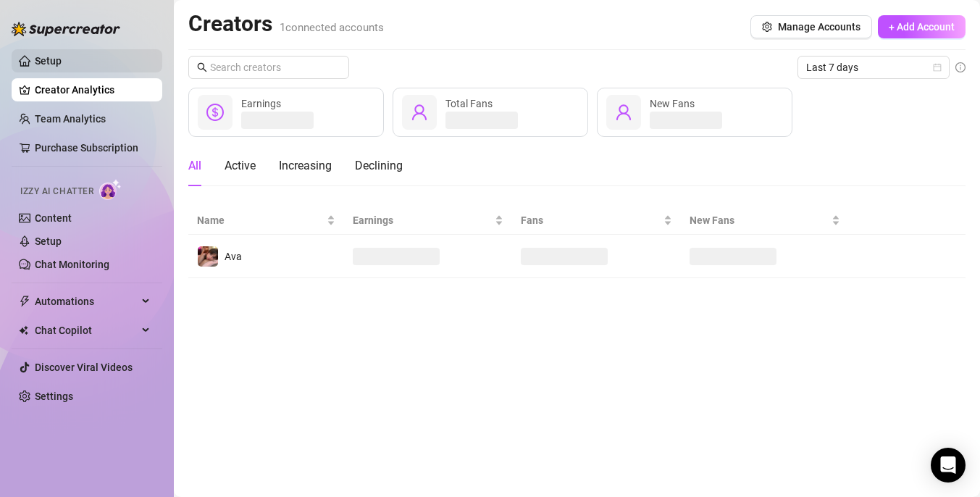 This screenshot has width=980, height=497. What do you see at coordinates (93, 90) in the screenshot?
I see `a: Creator Analytics` at bounding box center [93, 90].